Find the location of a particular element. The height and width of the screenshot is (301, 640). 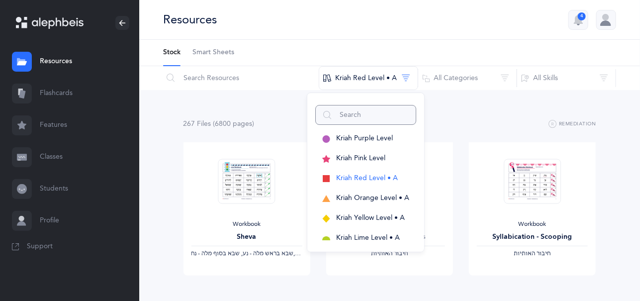

button: All Skills is located at coordinates (567, 78).